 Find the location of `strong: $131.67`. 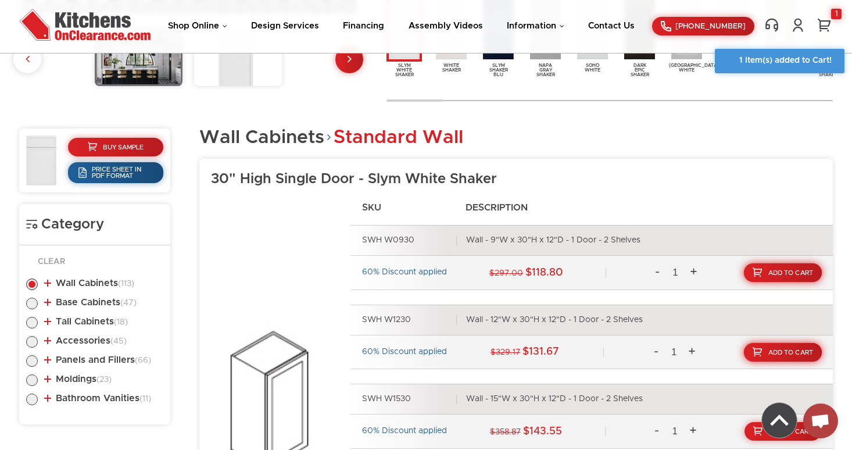

strong: $131.67 is located at coordinates (541, 352).